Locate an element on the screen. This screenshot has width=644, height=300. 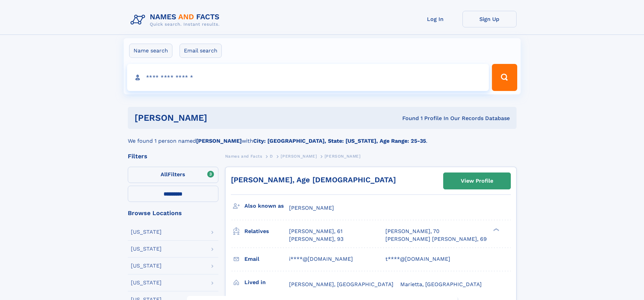
h3: Lived in is located at coordinates (267, 283).